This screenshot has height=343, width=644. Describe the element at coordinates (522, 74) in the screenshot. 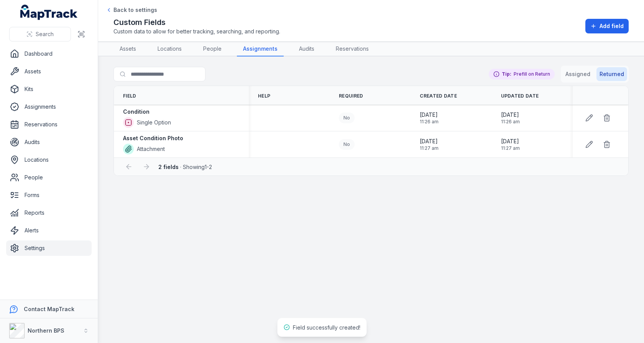

I see `div: Prefill on Return` at that location.